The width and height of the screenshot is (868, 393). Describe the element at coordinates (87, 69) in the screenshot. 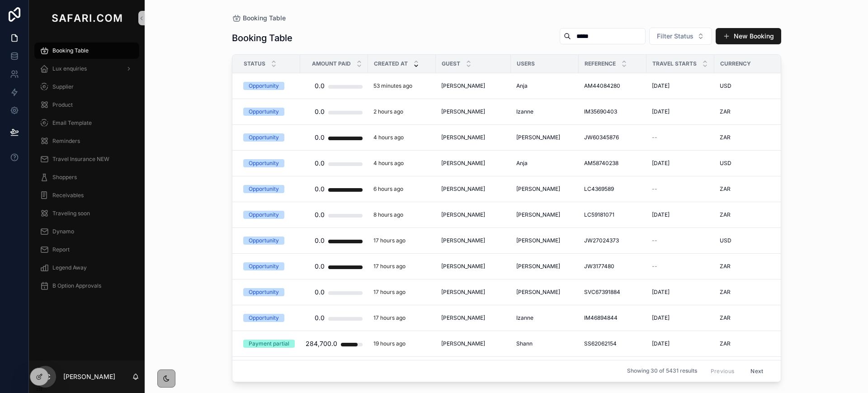

I see `a: Lux enquiries` at that location.